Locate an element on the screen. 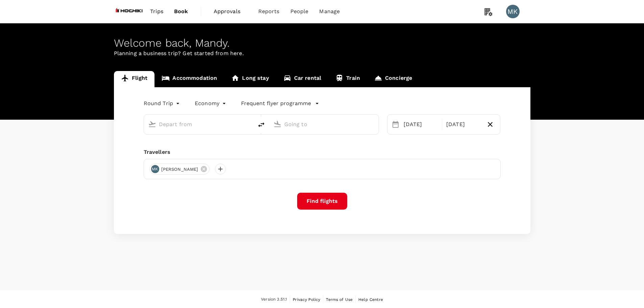  span: Reports is located at coordinates (269, 12).